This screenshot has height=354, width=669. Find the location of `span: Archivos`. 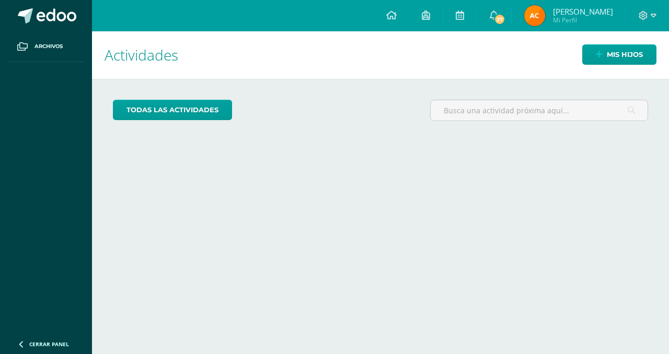

span: Archivos is located at coordinates (49, 47).